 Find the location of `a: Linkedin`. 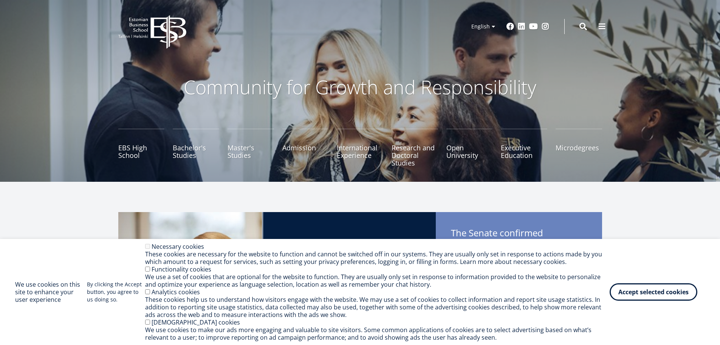

a: Linkedin is located at coordinates (522, 26).